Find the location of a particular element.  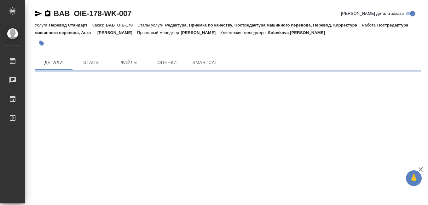

span: Этапы is located at coordinates (91, 62).